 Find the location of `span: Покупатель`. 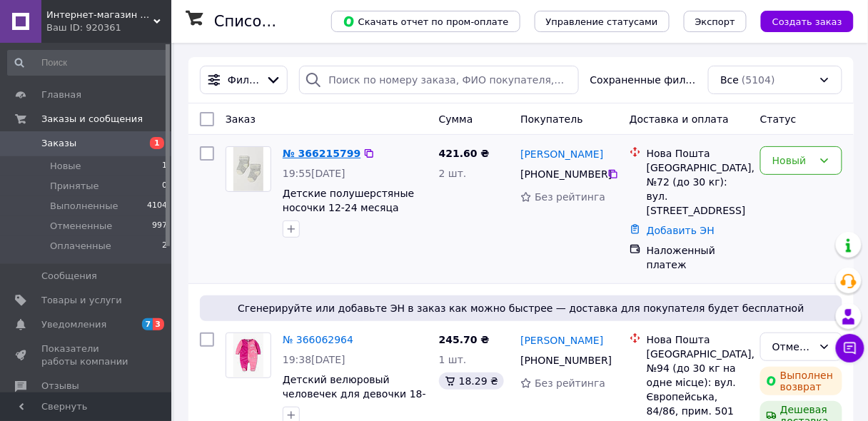

span: Покупатель is located at coordinates (552, 119).